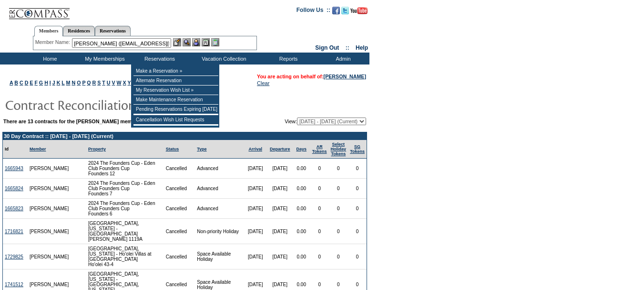 This screenshot has height=290, width=644. What do you see at coordinates (302, 121) in the screenshot?
I see `td: View:` at bounding box center [302, 121].